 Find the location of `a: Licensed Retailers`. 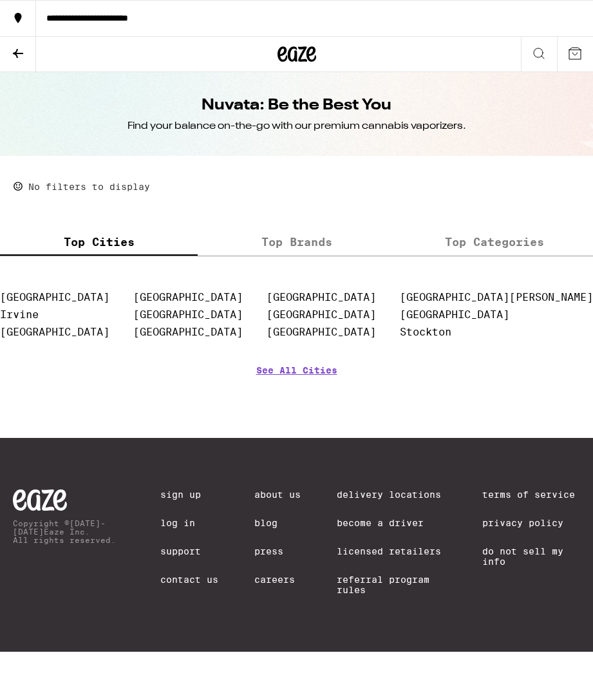

a: Licensed Retailers is located at coordinates (391, 551).